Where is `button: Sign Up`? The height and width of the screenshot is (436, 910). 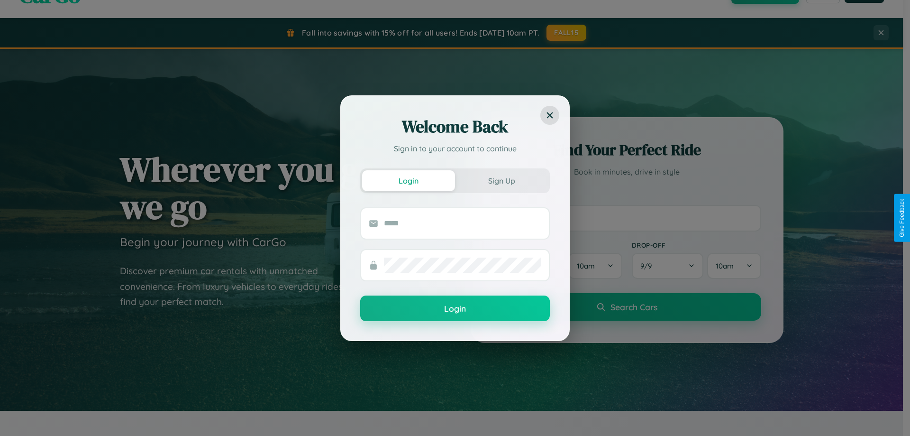
button: Sign Up is located at coordinates (502, 181).